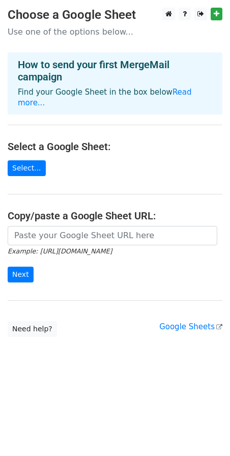 This screenshot has height=456, width=230. I want to click on h3: Choose a Google Sheet, so click(115, 15).